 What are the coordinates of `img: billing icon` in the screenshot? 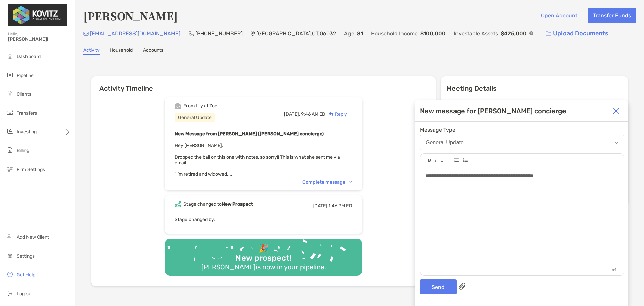 It's located at (10, 150).